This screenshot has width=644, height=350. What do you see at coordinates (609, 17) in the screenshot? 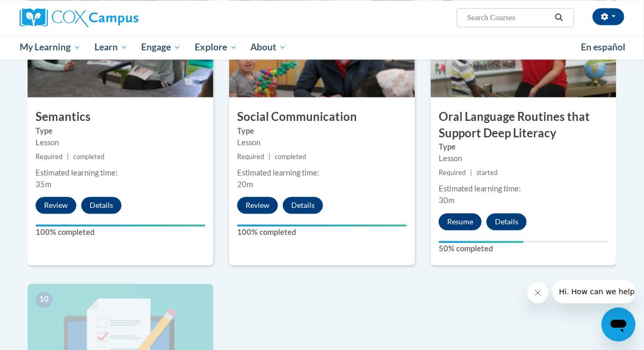
I see `button: Account Settings` at bounding box center [609, 17].